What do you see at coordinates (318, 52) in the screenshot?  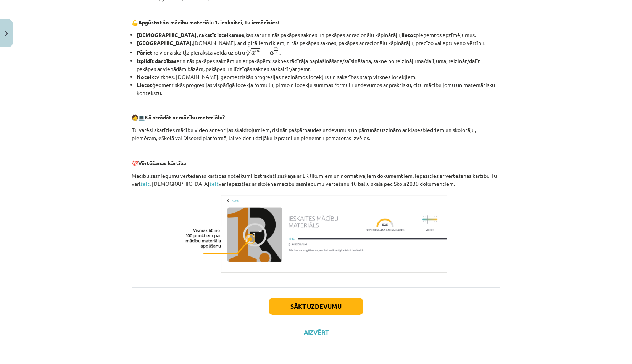 I see `li: no viena skaitļa pieraksta veida uz otru .` at bounding box center [318, 52].